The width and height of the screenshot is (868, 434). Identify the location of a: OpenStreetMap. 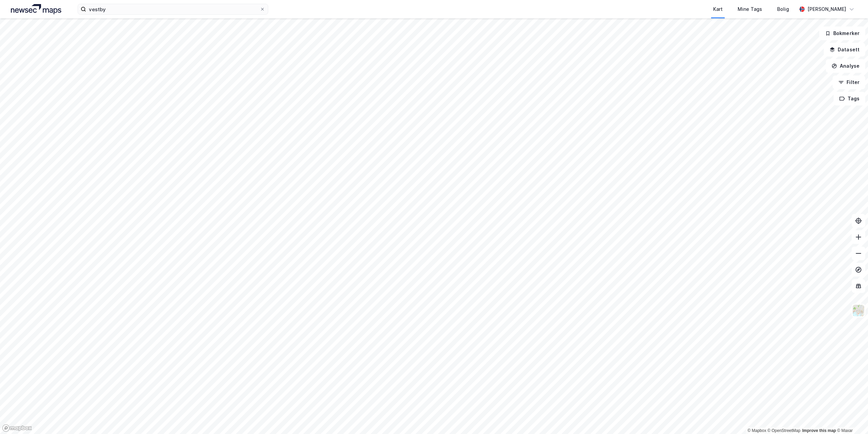
(784, 431).